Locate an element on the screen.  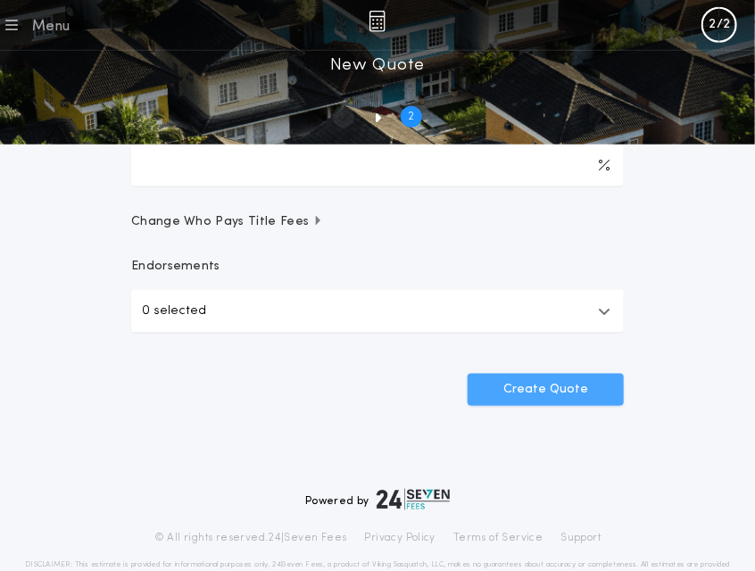
p: © All rights reserved. 24|Seven Fees is located at coordinates (251, 539).